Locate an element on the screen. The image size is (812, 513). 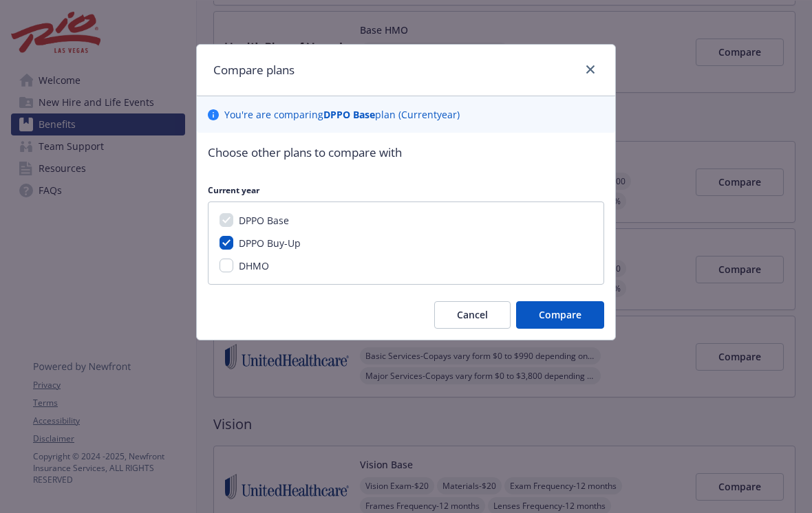
span: Compare is located at coordinates (560, 314).